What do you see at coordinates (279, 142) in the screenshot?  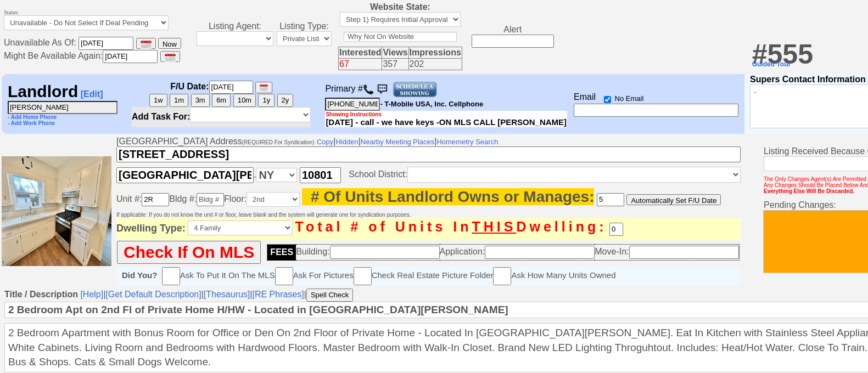 I see `font: (REQUIRED For Syndication)` at bounding box center [279, 142].